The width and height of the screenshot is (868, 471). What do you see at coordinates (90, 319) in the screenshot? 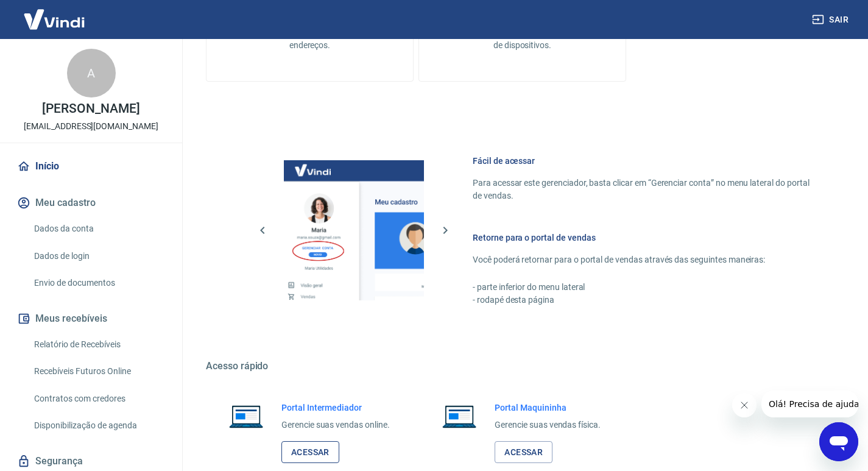
I see `button: Meus recebíveis` at bounding box center [90, 319].